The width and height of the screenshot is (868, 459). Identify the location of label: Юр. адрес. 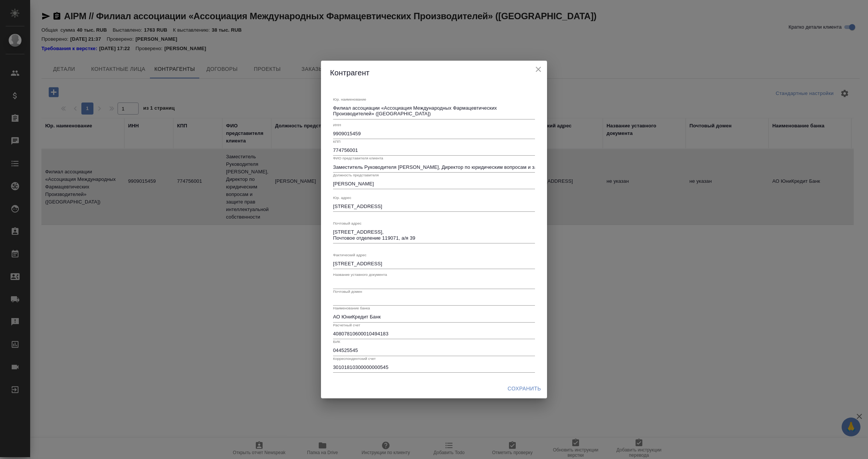
(342, 198).